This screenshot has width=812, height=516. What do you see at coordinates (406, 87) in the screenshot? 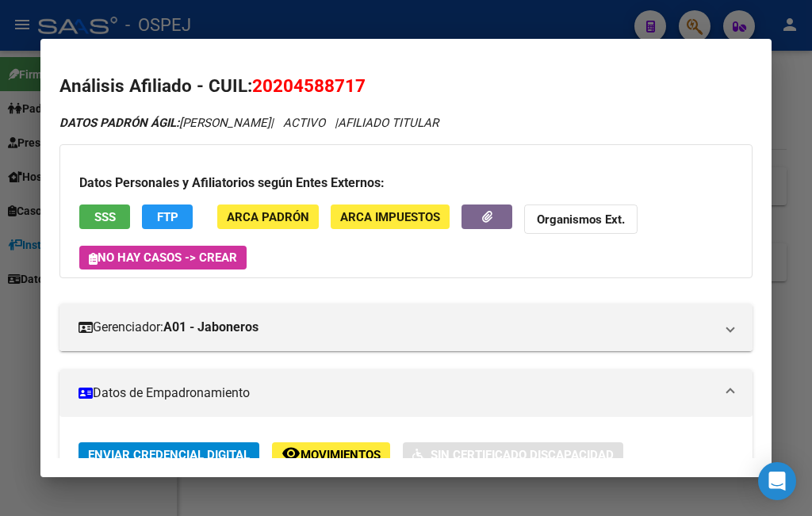
I see `h2: Análisis Afiliado - CUIL:` at bounding box center [406, 87].